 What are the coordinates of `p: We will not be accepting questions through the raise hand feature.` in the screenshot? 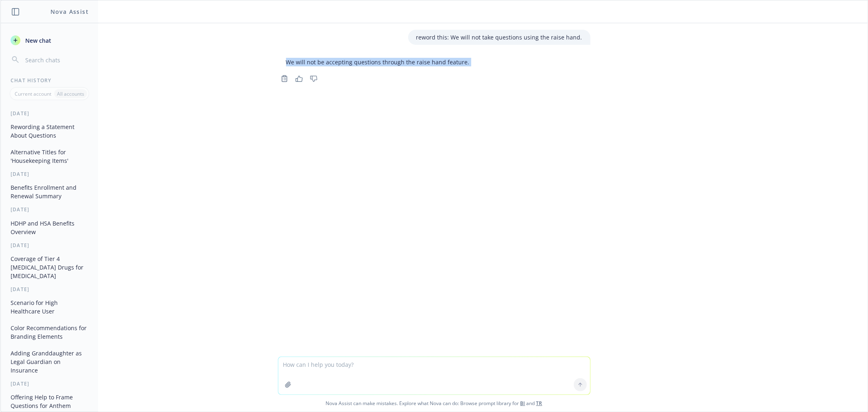 It's located at (377, 62).